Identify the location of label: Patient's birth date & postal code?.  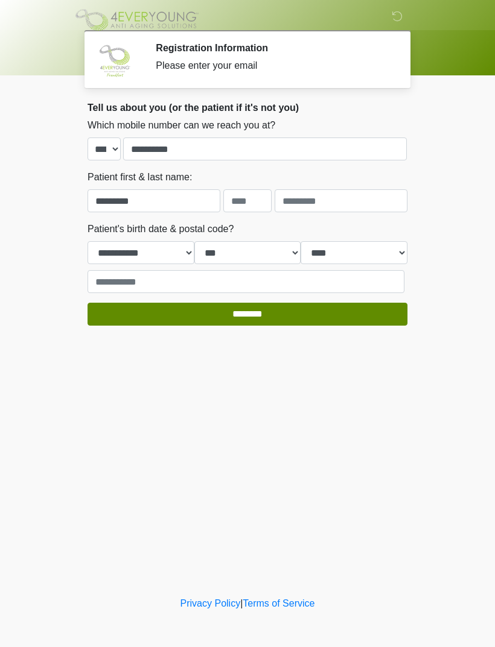
(160, 229).